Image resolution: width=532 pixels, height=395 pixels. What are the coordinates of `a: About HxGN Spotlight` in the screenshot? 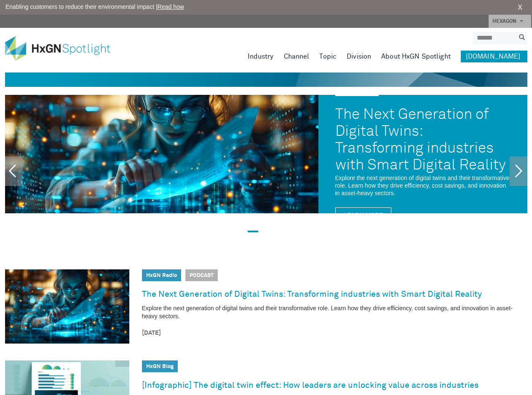 It's located at (416, 57).